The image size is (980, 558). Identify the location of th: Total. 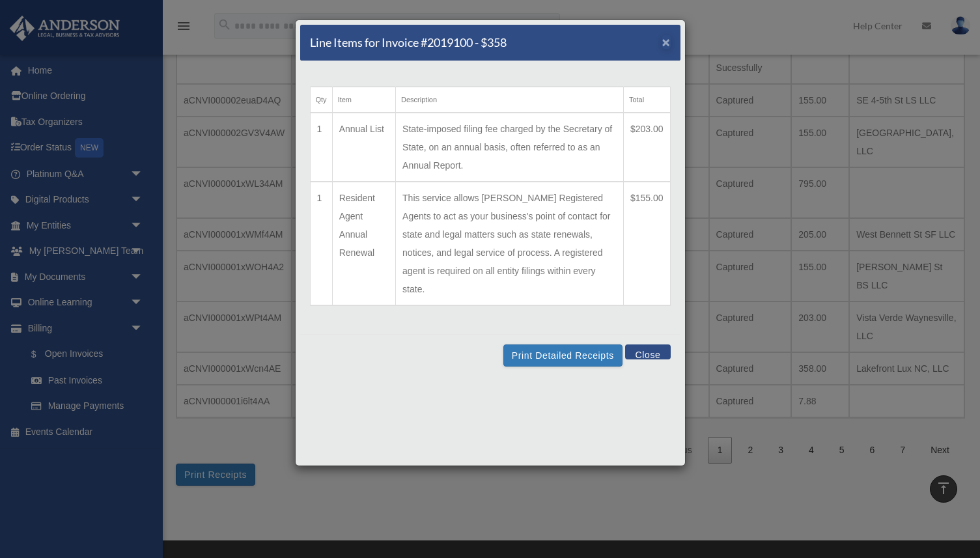
(647, 101).